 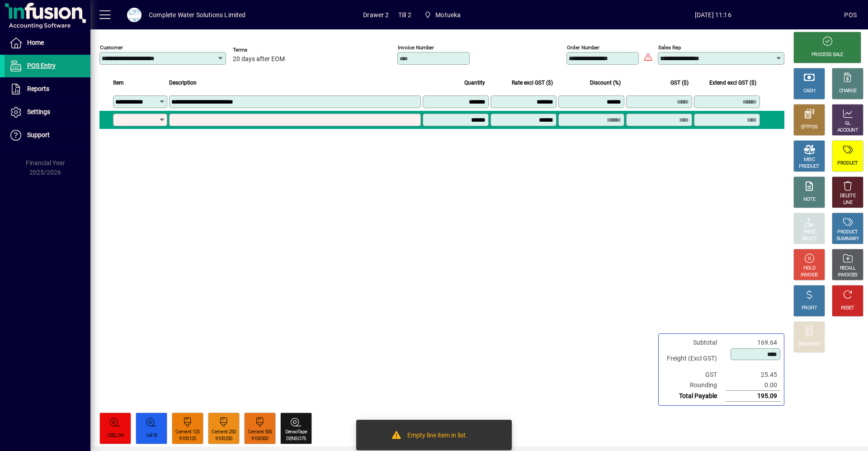 What do you see at coordinates (48, 136) in the screenshot?
I see `a: Support` at bounding box center [48, 136].